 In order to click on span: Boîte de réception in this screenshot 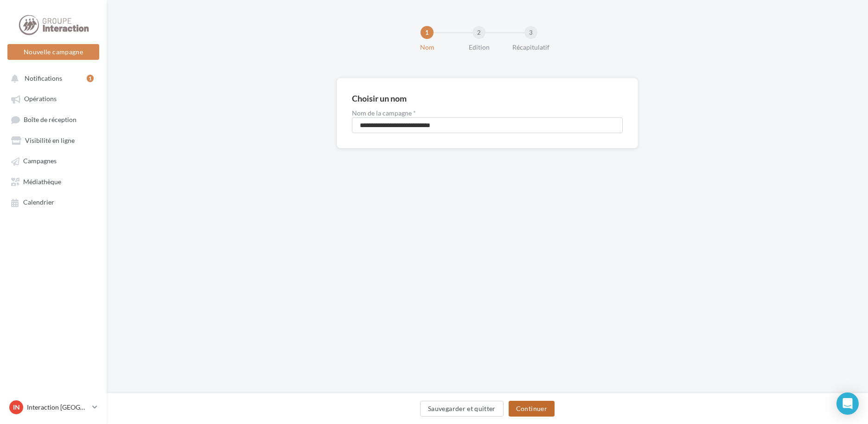, I will do `click(50, 119)`.